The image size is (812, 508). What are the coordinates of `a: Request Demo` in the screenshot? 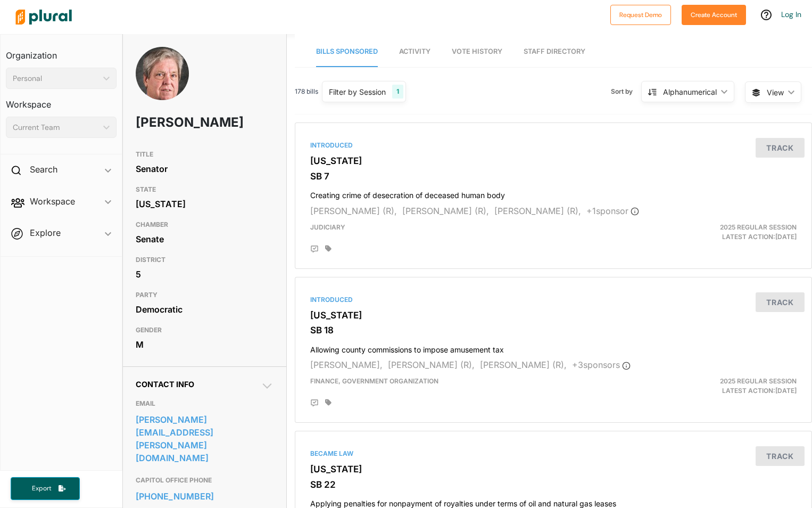 It's located at (641, 14).